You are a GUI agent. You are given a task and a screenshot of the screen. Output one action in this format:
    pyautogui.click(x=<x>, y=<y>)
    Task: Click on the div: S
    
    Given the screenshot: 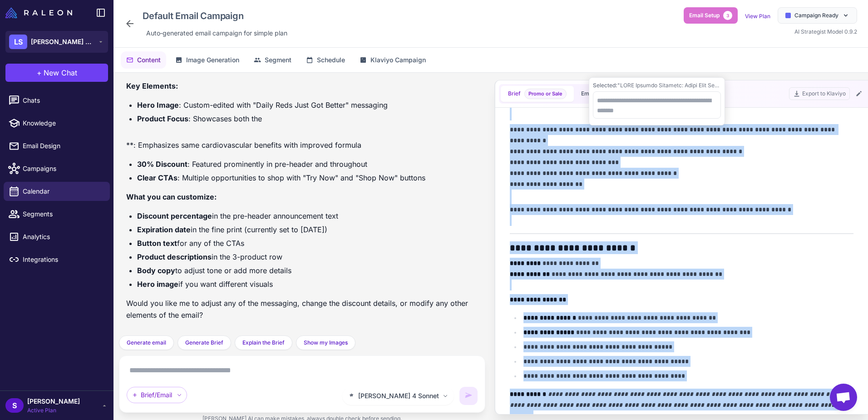 What is the action you would take?
    pyautogui.click(x=14, y=405)
    